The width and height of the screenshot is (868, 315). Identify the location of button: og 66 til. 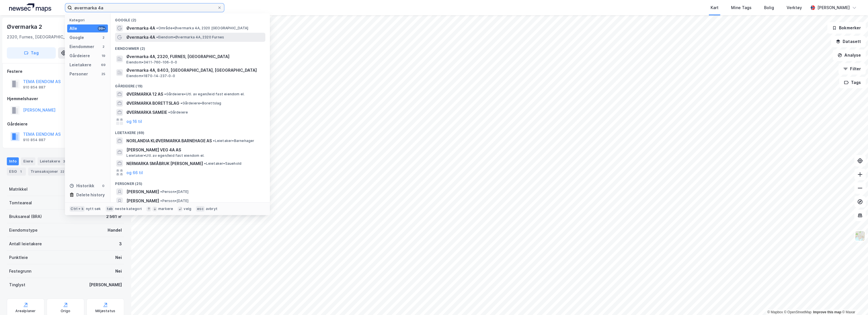
(134, 173).